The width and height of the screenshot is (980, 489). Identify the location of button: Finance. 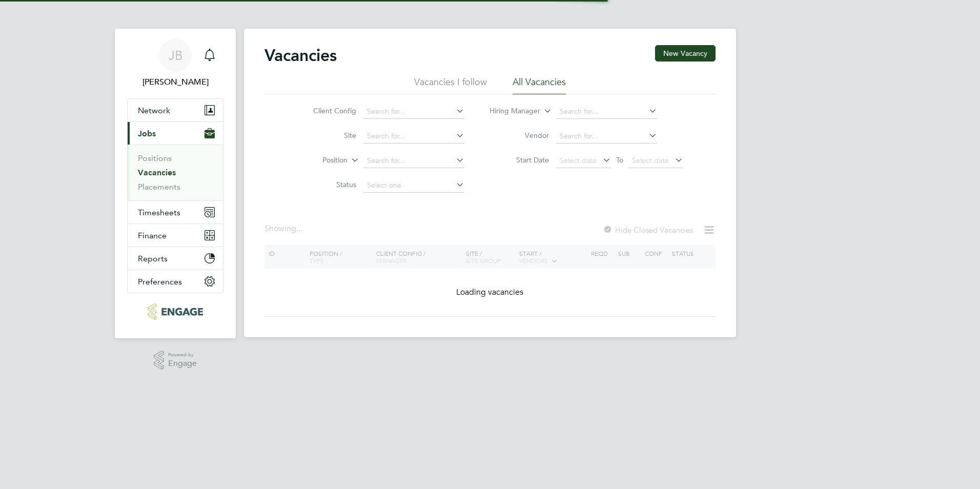
(176, 235).